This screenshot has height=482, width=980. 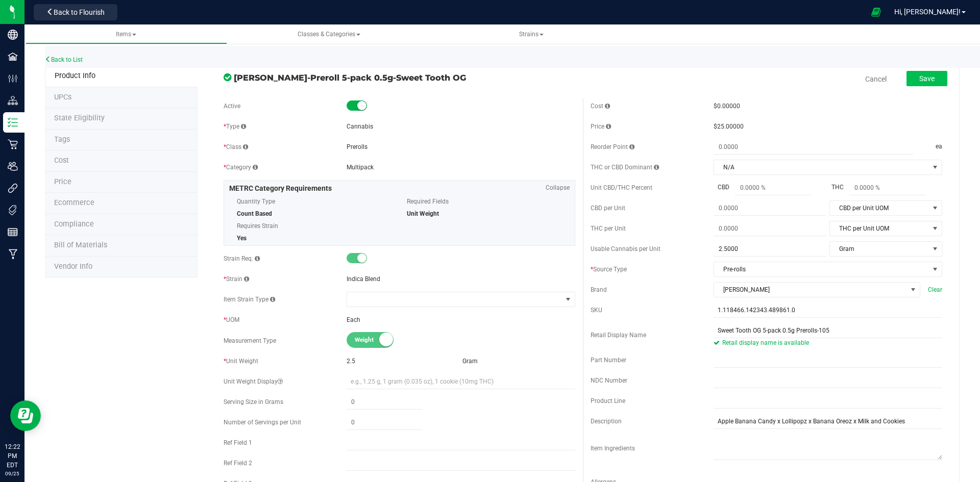 What do you see at coordinates (821, 168) in the screenshot?
I see `span: N/A` at bounding box center [821, 168].